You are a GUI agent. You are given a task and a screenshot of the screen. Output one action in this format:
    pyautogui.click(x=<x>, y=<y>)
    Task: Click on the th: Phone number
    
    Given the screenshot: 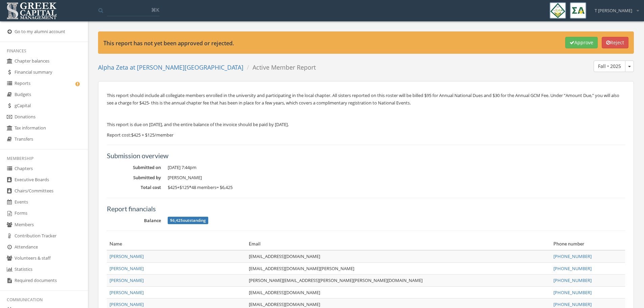 What is the action you would take?
    pyautogui.click(x=588, y=244)
    